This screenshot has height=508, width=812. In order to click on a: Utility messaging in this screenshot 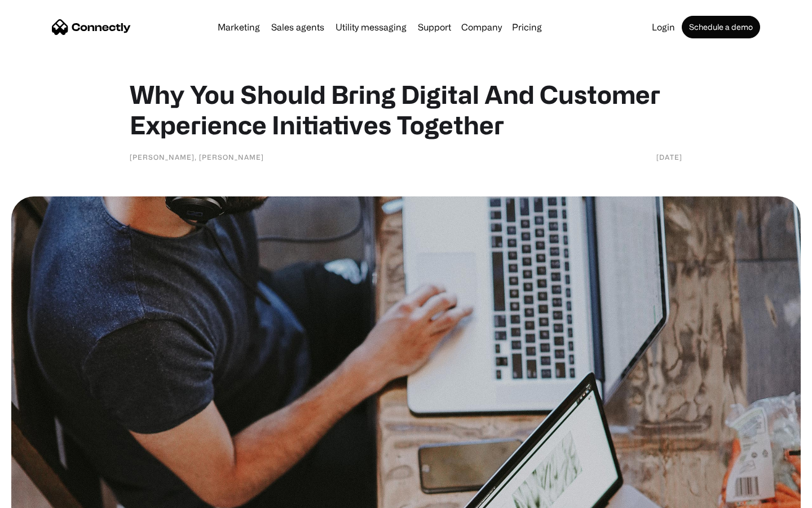, I will do `click(371, 27)`.